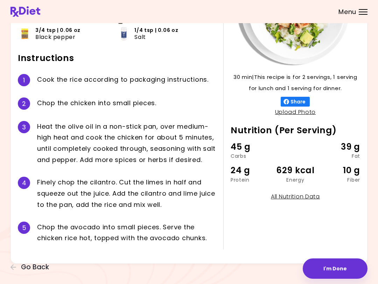  I want to click on span: Black pepper, so click(55, 37).